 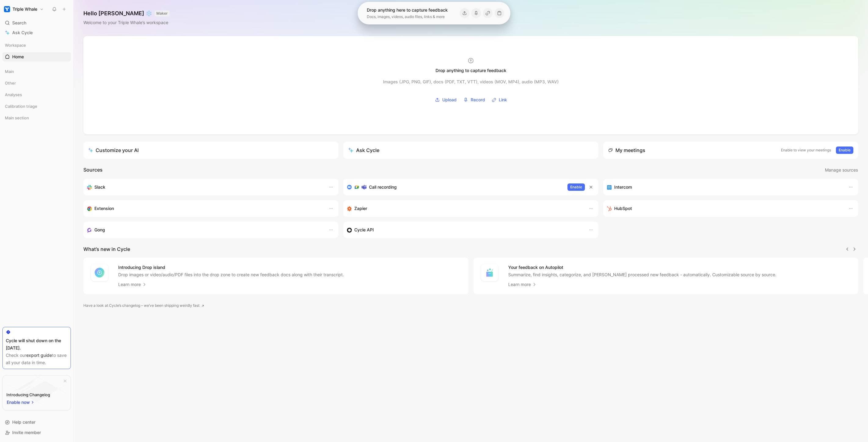 What do you see at coordinates (407, 17) in the screenshot?
I see `div: Docs, images, videos, audio files, links & more` at bounding box center [407, 17].